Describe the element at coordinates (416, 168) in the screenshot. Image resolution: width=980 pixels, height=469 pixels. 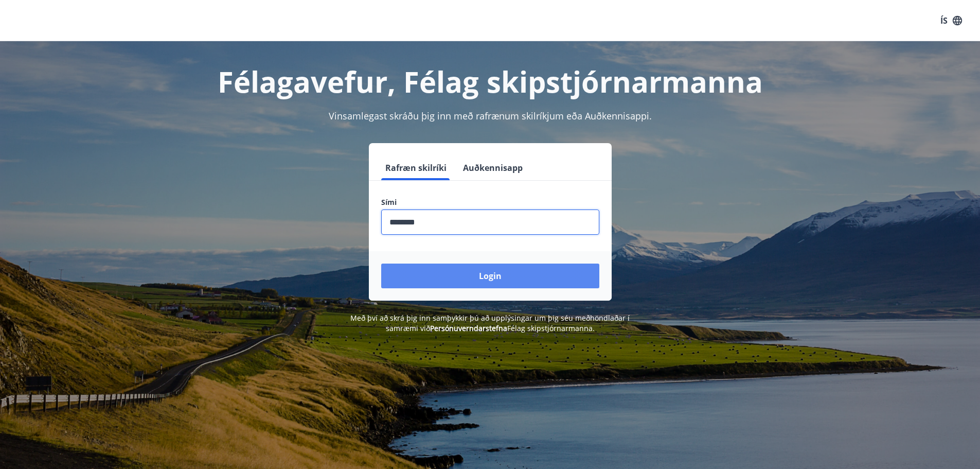
I see `button: Rafræn skilríki` at that location.